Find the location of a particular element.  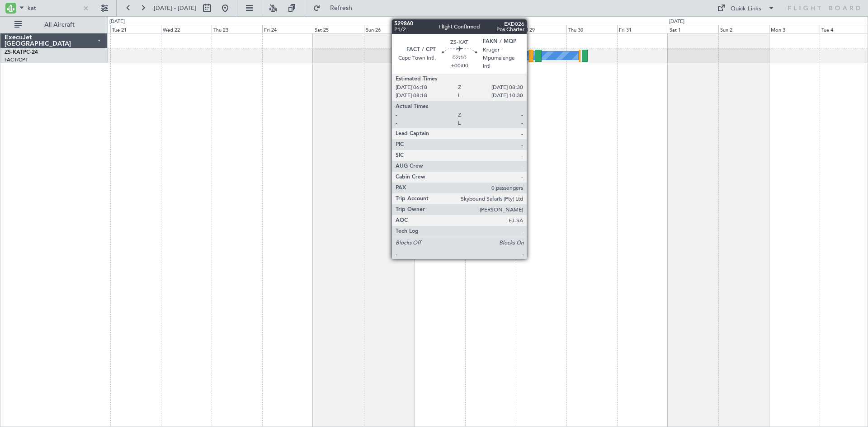

input: A/C (Reg. or Type) is located at coordinates (53, 8).